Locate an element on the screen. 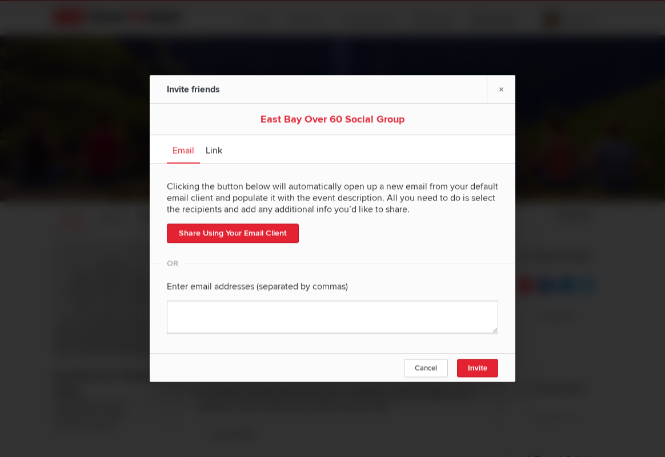 The image size is (665, 457). div: East Bay Over 60 Social Group is located at coordinates (333, 119).